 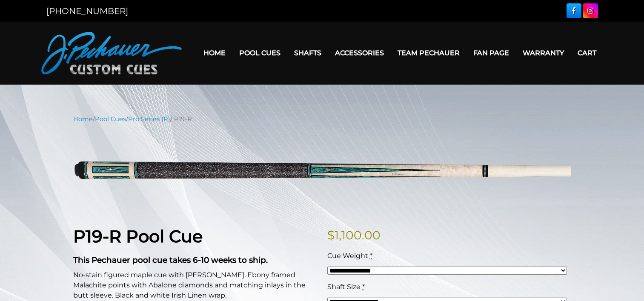 I want to click on strong: This Pechauer pool cue takes 6-10 weeks to ship., so click(x=170, y=260).